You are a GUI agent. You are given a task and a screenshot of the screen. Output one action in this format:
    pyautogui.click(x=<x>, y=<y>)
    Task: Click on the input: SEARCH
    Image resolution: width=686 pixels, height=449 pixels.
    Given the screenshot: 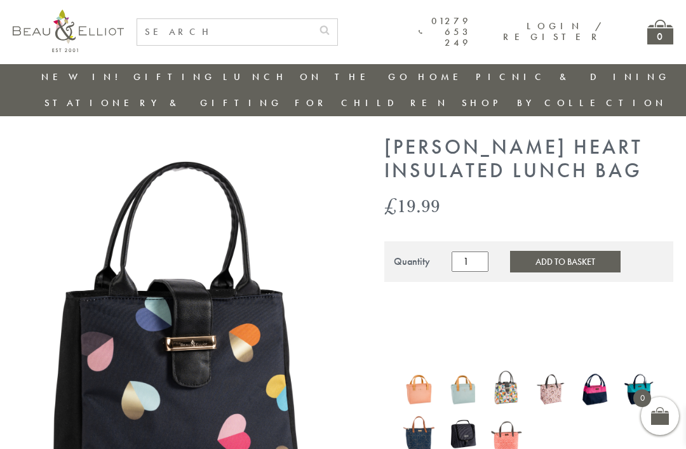 What is the action you would take?
    pyautogui.click(x=224, y=32)
    